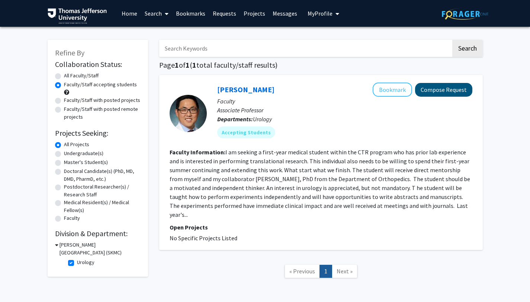 This screenshot has width=530, height=302. I want to click on span: Refine By, so click(70, 52).